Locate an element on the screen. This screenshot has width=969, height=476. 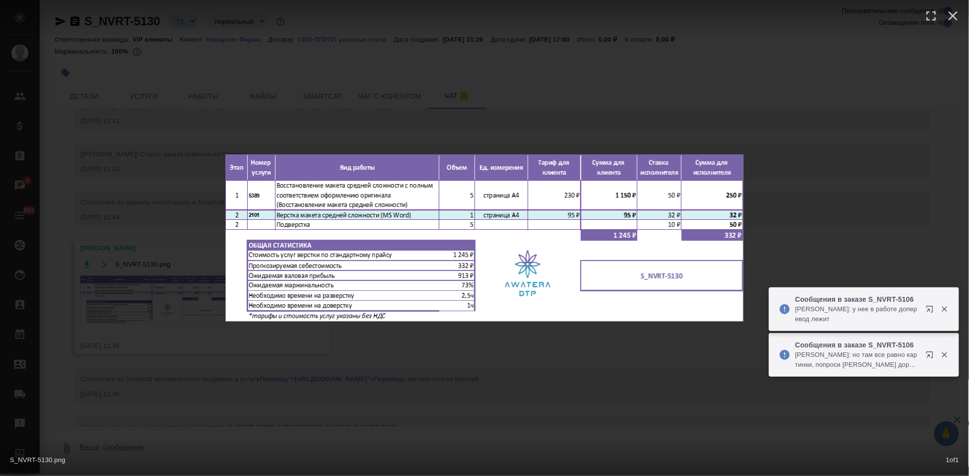
span: S_NVRT-5130.png is located at coordinates (37, 460).